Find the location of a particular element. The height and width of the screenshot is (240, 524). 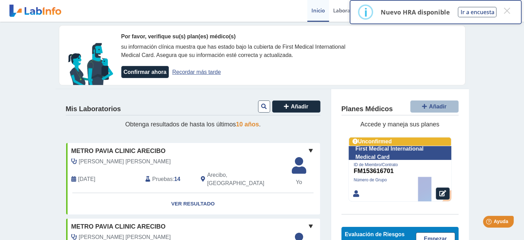

b: 14 is located at coordinates (178, 179).